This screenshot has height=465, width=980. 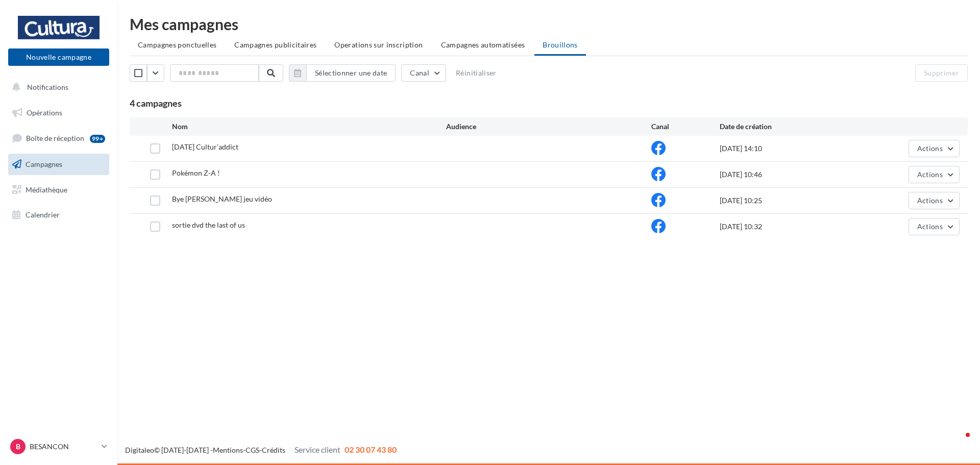 I want to click on a: B BESANCON, so click(x=59, y=447).